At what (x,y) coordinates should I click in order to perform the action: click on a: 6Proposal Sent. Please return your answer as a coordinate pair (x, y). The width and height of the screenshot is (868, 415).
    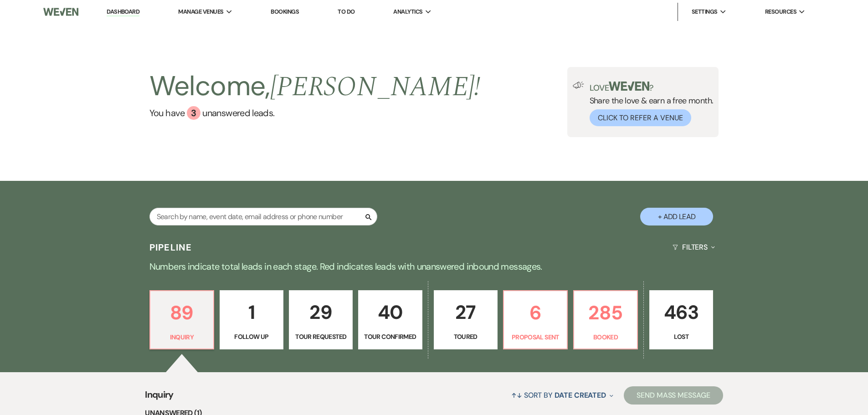
    Looking at the image, I should click on (535, 319).